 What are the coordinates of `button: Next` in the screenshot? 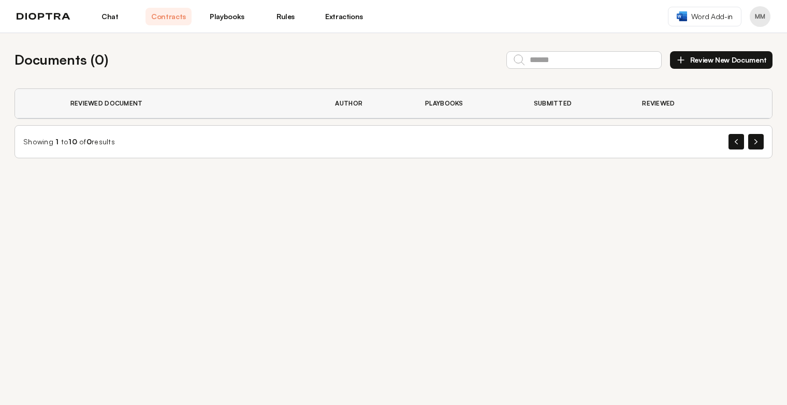 It's located at (756, 142).